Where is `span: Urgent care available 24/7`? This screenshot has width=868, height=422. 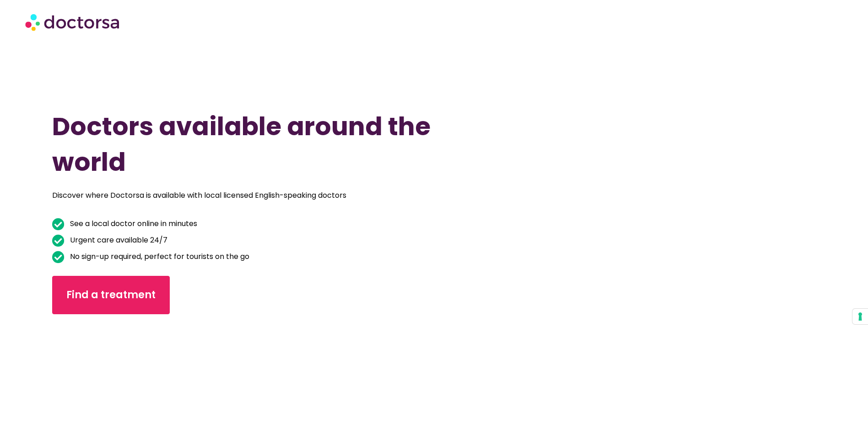 span: Urgent care available 24/7 is located at coordinates (117, 240).